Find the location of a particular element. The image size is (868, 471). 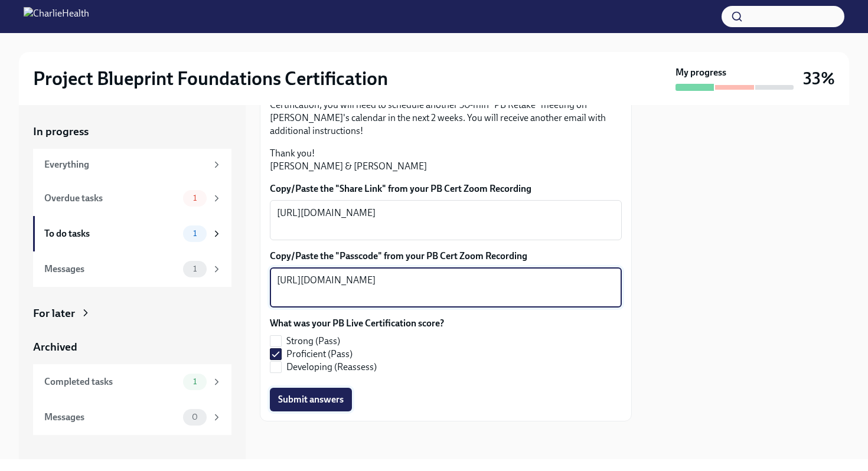

h2: Project Blueprint Foundations Certification is located at coordinates (210, 79).